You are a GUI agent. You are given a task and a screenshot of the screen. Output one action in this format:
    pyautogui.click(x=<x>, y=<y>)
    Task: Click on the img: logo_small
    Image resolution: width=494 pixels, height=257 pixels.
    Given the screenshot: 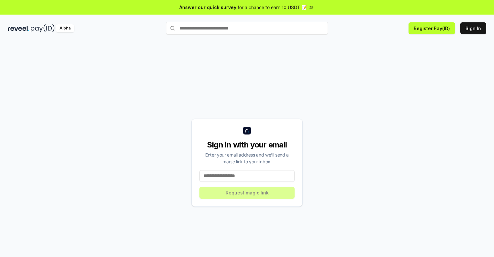 What is the action you would take?
    pyautogui.click(x=247, y=131)
    